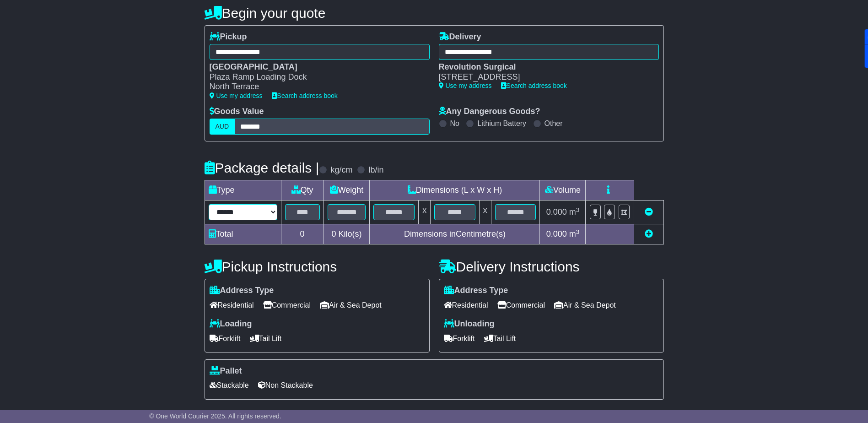  What do you see at coordinates (455, 190) in the screenshot?
I see `td: Dimensions (L x W x H)` at bounding box center [455, 190].